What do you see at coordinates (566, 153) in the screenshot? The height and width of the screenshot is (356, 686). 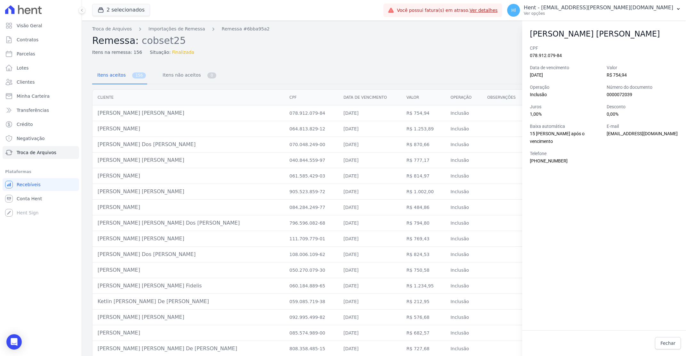 I see `label: Telefone` at bounding box center [566, 153].